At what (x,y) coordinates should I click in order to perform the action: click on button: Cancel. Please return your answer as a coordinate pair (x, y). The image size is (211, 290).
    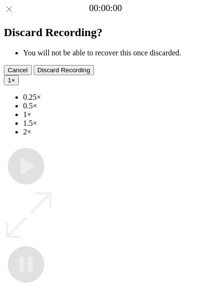
    Looking at the image, I should click on (18, 70).